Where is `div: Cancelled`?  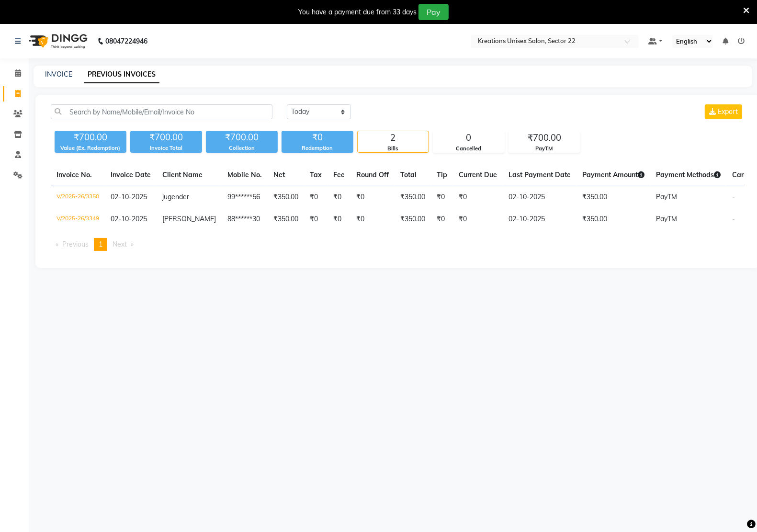
div: Cancelled is located at coordinates (469, 148).